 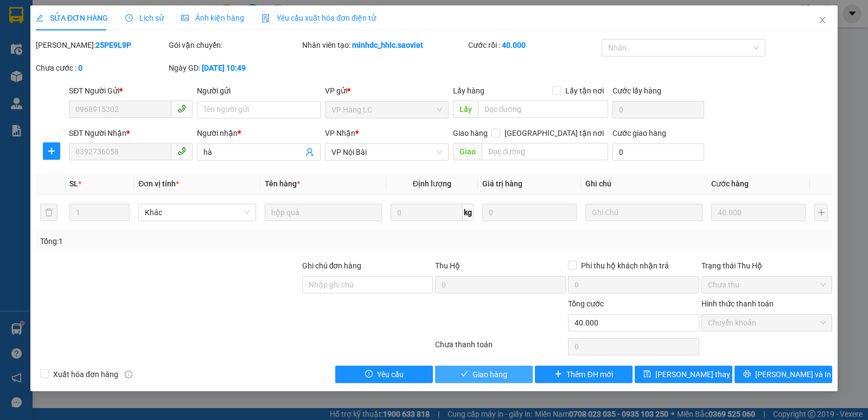 What do you see at coordinates (747, 374) in the screenshot?
I see `span: printer` at bounding box center [747, 374].